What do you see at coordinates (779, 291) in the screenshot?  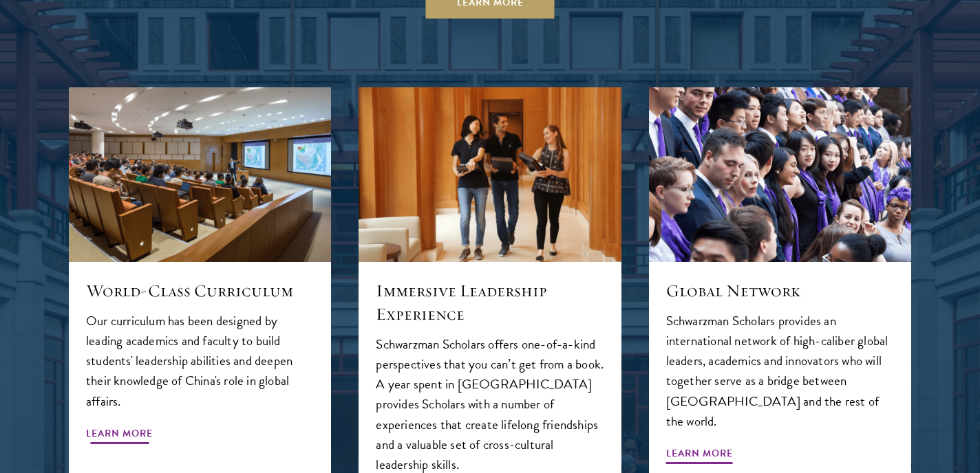 I see `h5: Global Network` at bounding box center [779, 291].